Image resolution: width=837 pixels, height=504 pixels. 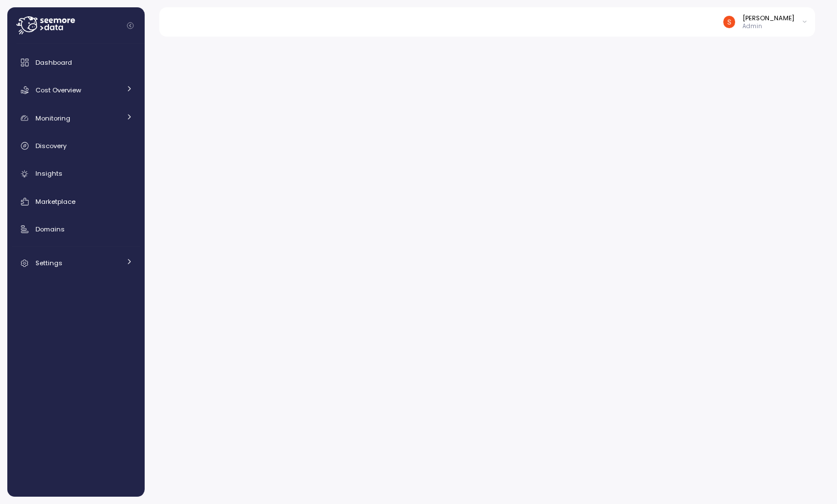 I want to click on a: Marketplace, so click(x=76, y=202).